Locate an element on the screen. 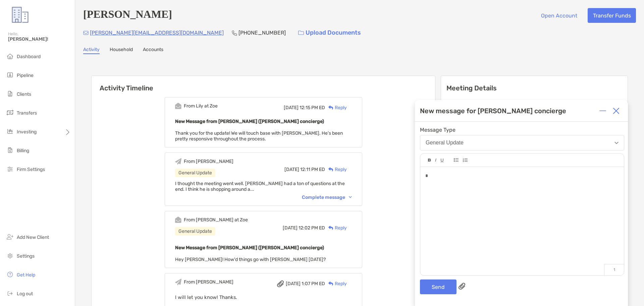 The image size is (644, 306). img: Chevron icon is located at coordinates (350, 197).